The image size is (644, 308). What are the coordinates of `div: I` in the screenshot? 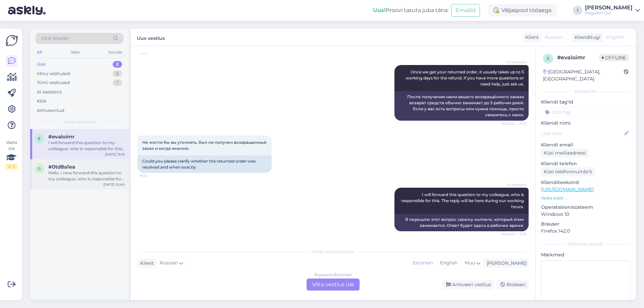 It's located at (577, 10).